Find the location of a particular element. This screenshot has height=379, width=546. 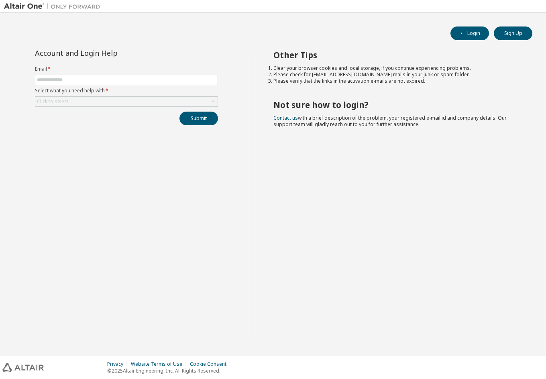

div: Cookie Consent is located at coordinates (210, 364).